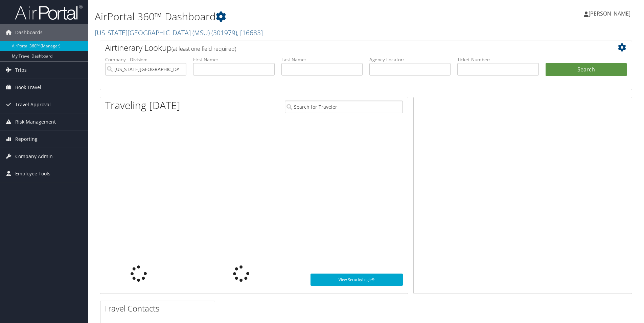 This screenshot has height=323, width=644. I want to click on label: Agency Locator:, so click(410, 60).